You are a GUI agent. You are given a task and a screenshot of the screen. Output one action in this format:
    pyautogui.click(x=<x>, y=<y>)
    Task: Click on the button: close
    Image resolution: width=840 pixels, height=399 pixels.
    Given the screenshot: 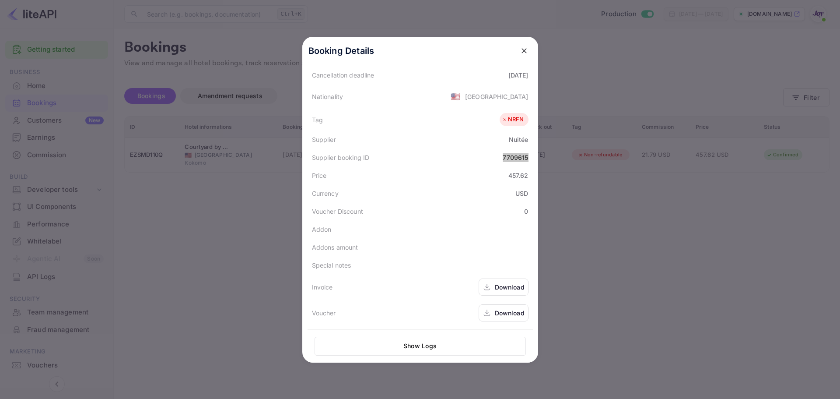 What is the action you would take?
    pyautogui.click(x=524, y=51)
    